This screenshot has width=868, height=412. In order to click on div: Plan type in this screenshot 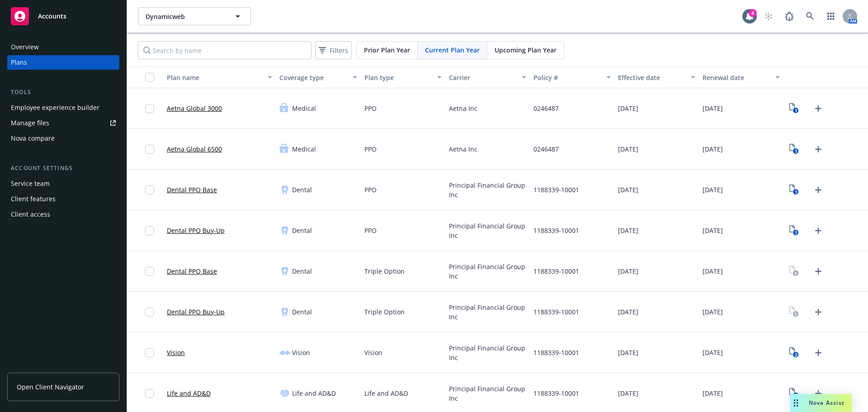, I will do `click(398, 78)`.